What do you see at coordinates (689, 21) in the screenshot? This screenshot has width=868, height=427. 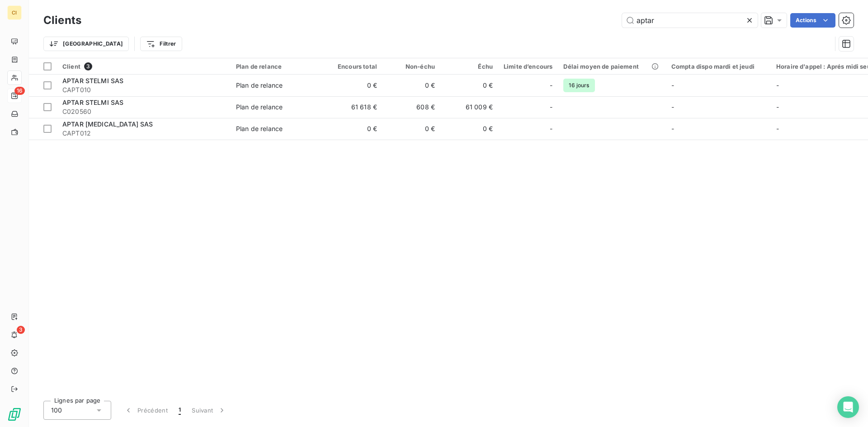 I see `input: Rechercher` at bounding box center [689, 21].